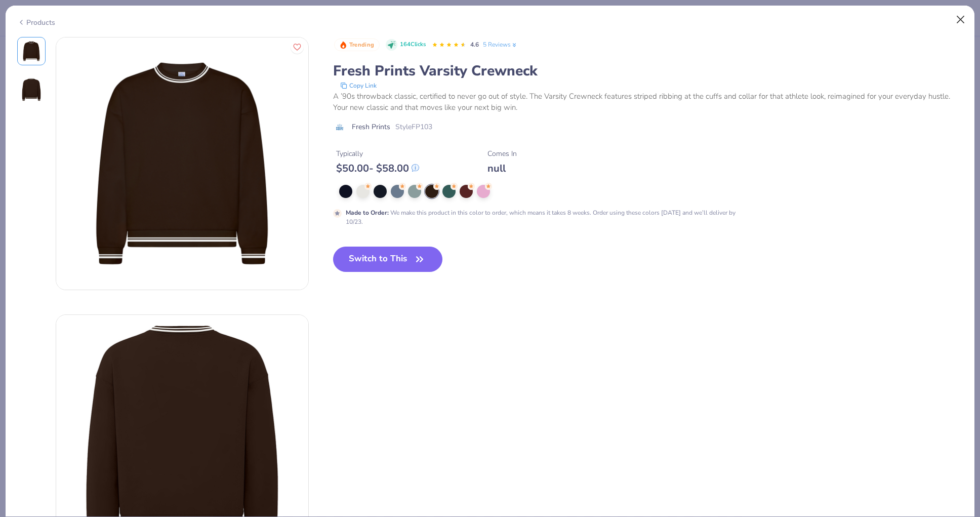 The image size is (980, 517). What do you see at coordinates (297, 47) in the screenshot?
I see `button: Like` at bounding box center [297, 47].